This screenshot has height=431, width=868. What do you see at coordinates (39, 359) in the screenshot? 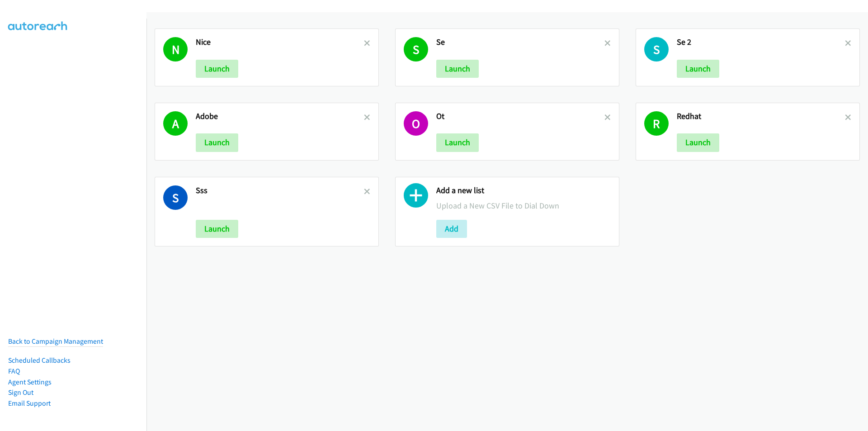
I see `a: Scheduled Callbacks` at bounding box center [39, 359].